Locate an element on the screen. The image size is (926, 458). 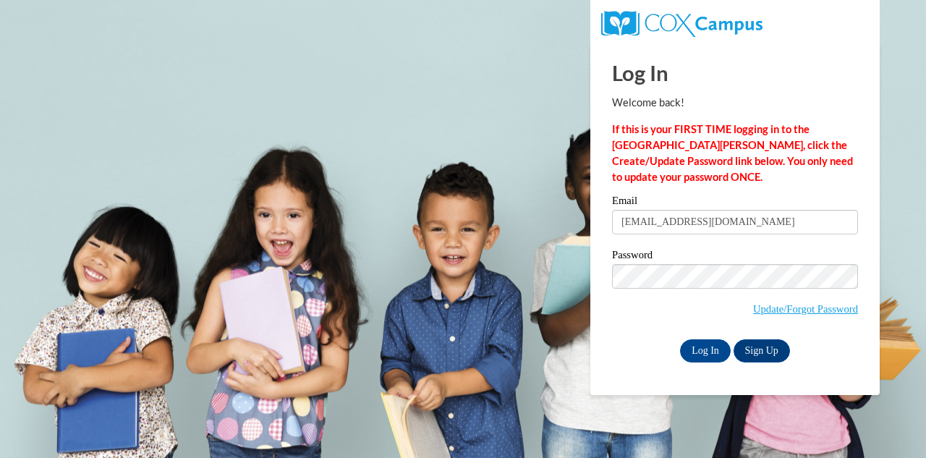
input: Log In is located at coordinates (705, 351).